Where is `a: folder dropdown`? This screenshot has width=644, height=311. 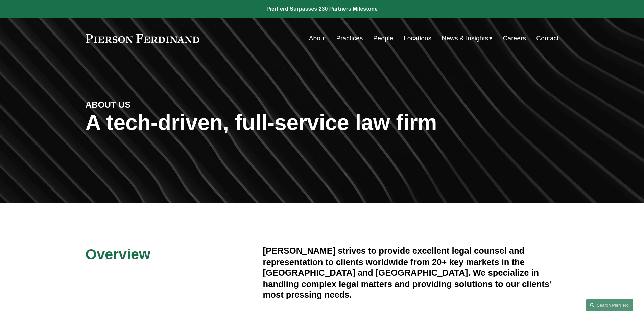
a: folder dropdown is located at coordinates (467, 38).